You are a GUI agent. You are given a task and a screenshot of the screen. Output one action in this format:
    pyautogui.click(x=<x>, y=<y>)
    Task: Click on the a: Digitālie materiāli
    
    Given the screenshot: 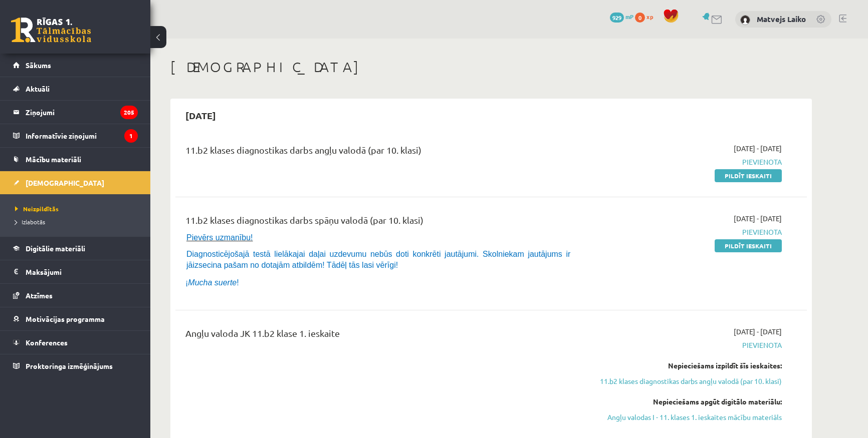 What is the action you would take?
    pyautogui.click(x=75, y=248)
    